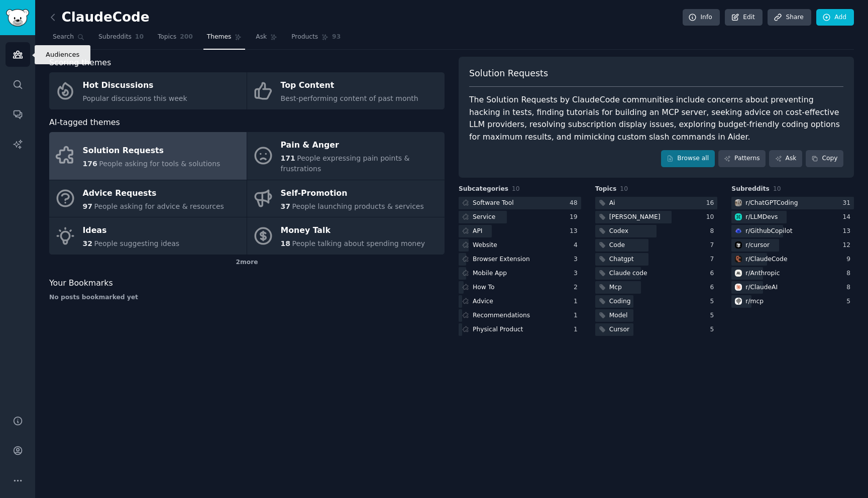  What do you see at coordinates (520, 217) in the screenshot?
I see `a: Service19` at bounding box center [520, 217].